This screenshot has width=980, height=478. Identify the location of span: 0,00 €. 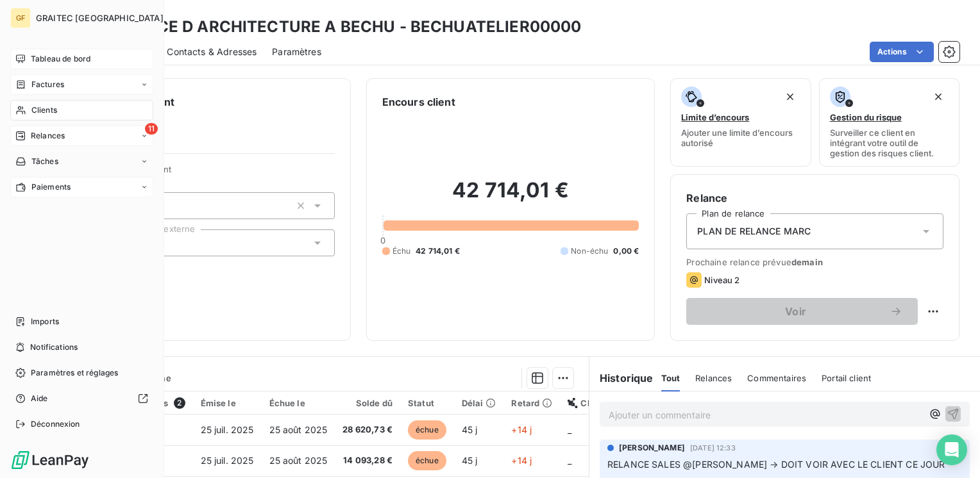
(626, 251).